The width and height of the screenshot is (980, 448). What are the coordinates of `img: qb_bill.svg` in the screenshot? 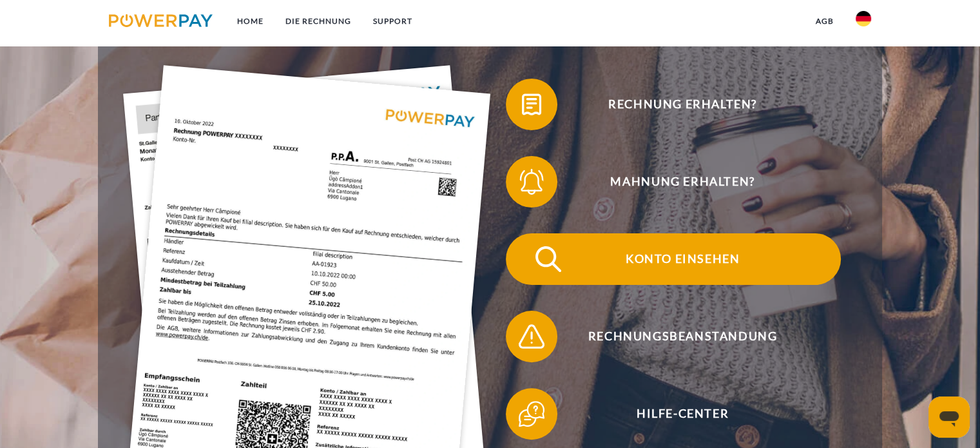 It's located at (531, 105).